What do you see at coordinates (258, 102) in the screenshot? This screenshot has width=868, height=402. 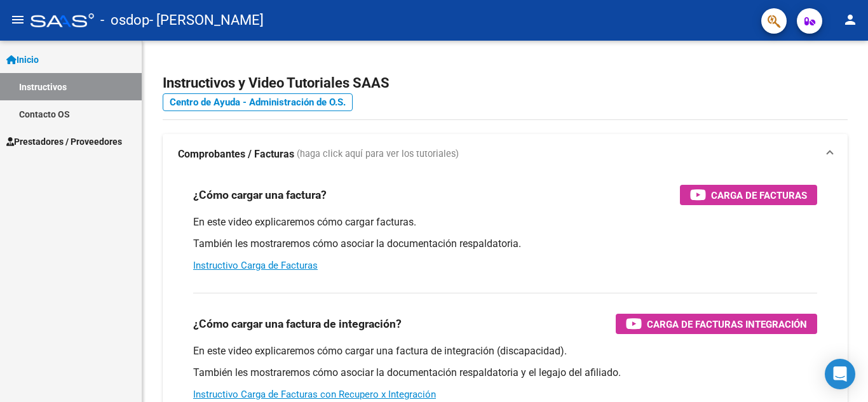 I see `a: Centro de Ayuda - Administración de O.S.` at bounding box center [258, 102].